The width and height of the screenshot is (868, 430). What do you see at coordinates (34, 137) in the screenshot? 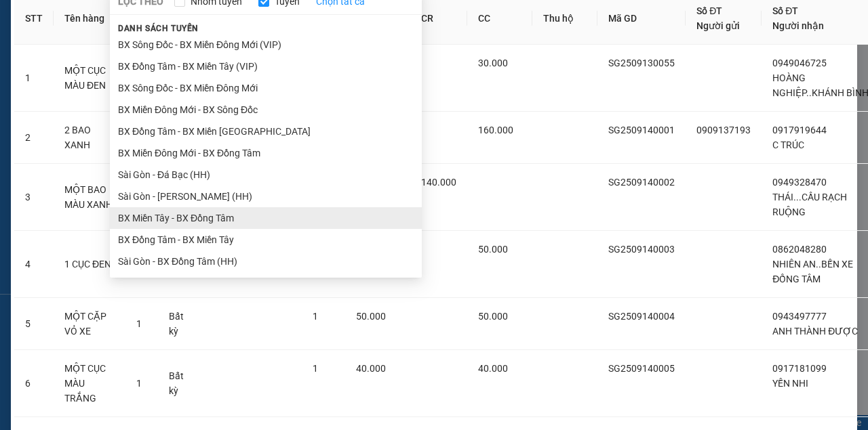
I see `td: 2` at bounding box center [34, 137].